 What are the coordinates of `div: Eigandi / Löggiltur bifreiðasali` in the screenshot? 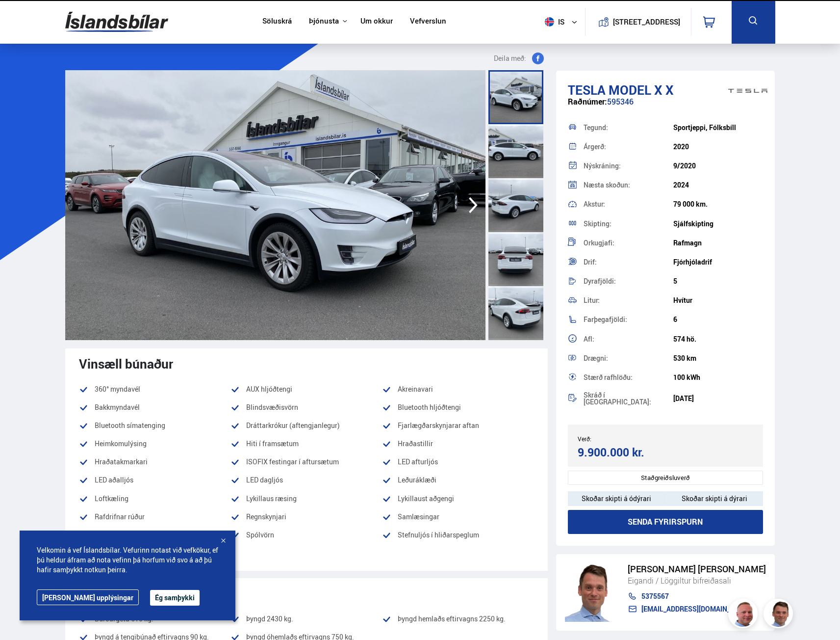 It's located at (697, 581).